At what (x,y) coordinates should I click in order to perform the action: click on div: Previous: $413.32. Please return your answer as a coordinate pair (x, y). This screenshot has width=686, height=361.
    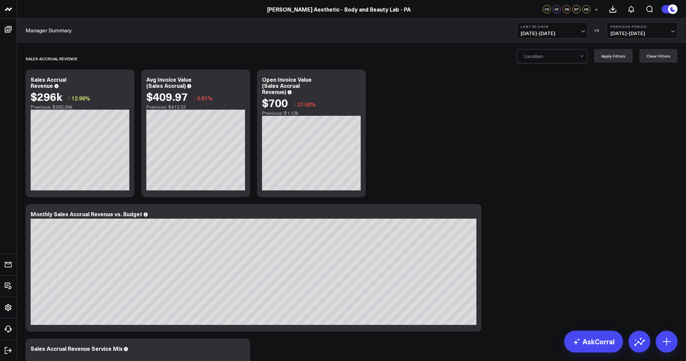
    Looking at the image, I should click on (196, 107).